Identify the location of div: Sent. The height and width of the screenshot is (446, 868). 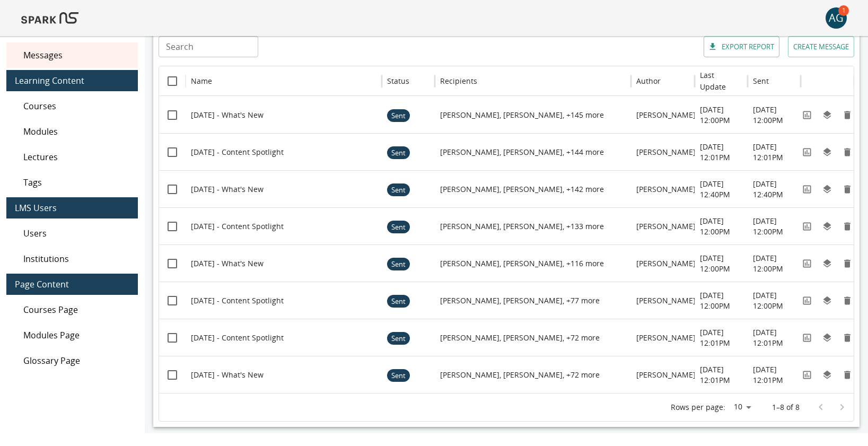
(761, 81).